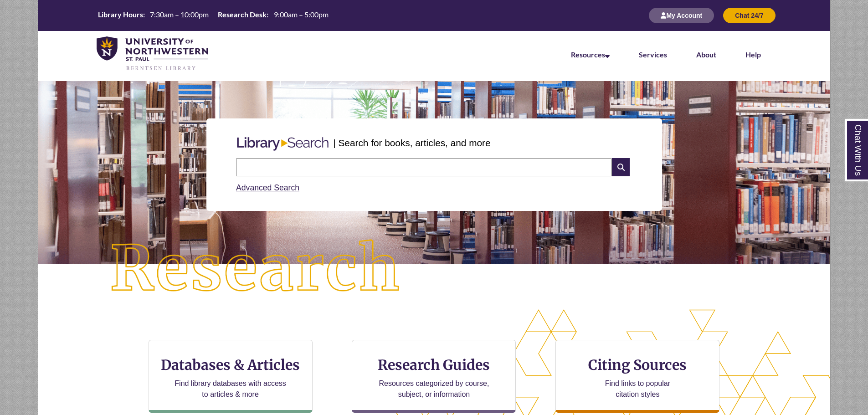 The width and height of the screenshot is (868, 415). Describe the element at coordinates (231, 365) in the screenshot. I see `h3: Databases & Articles` at that location.